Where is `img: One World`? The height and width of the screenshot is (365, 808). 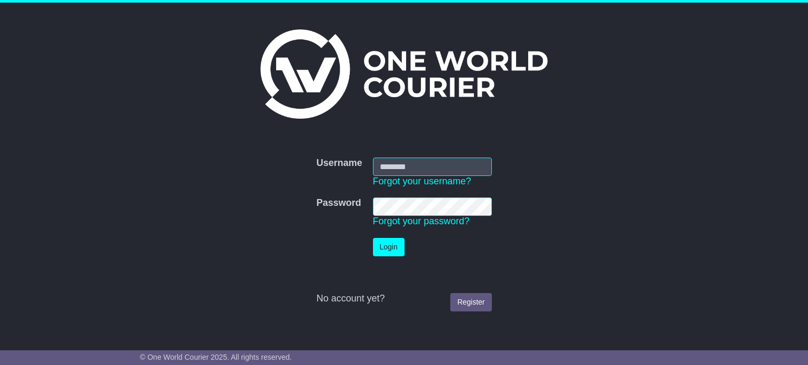 img: One World is located at coordinates (404, 74).